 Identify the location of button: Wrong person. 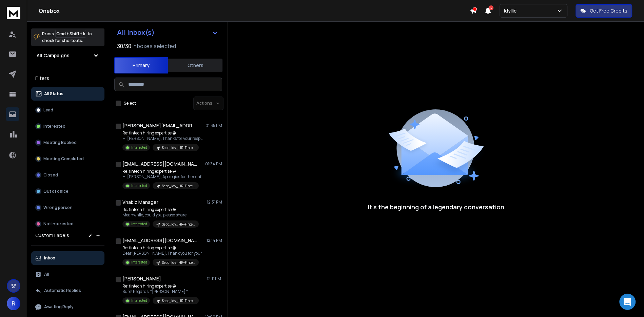
(68, 207).